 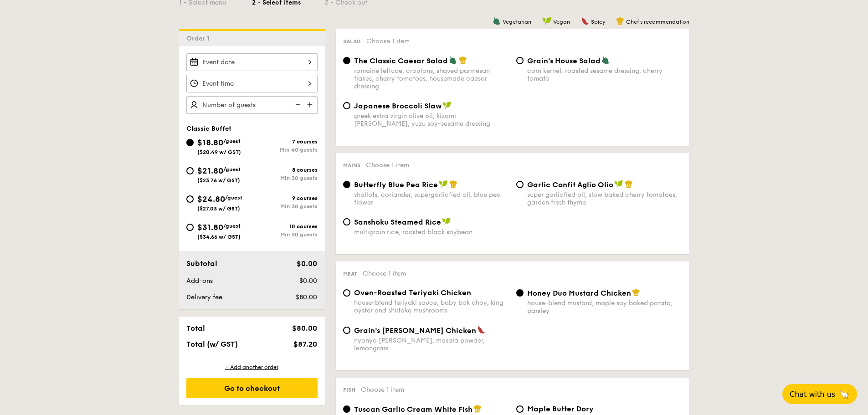 What do you see at coordinates (190, 199) in the screenshot?
I see `input: $24.80/guest($27.03 w/ GST)9 coursesMin 30 guests` at bounding box center [190, 199].